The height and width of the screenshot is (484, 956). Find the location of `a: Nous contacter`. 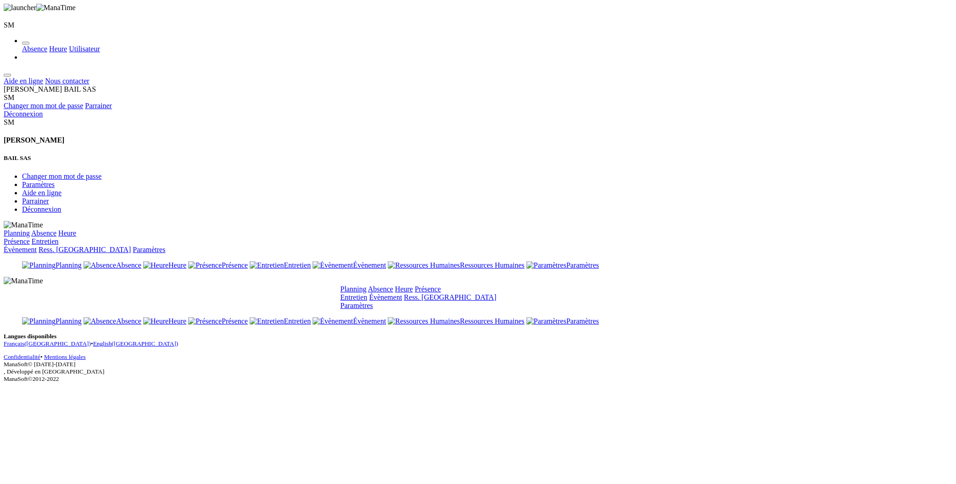

a: Nous contacter is located at coordinates (67, 81).